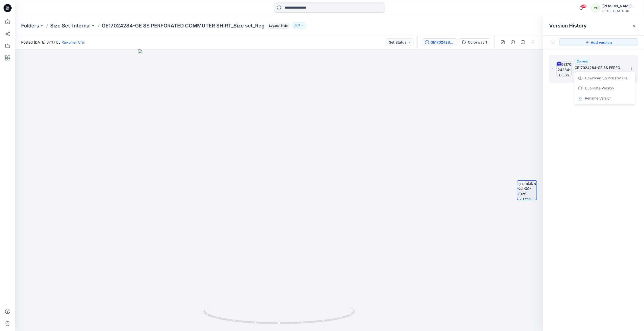 The image size is (644, 331). What do you see at coordinates (599, 88) in the screenshot?
I see `span: Duplicate Version` at bounding box center [599, 88].